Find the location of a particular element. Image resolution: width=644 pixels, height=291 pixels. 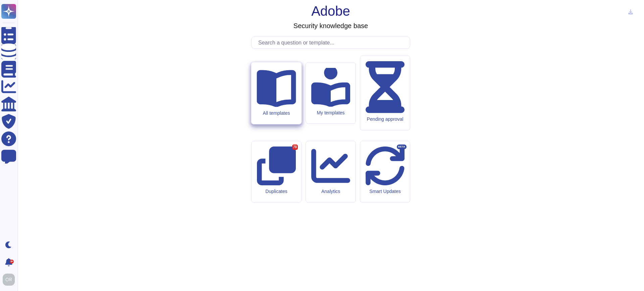

div: 78 is located at coordinates (295, 147).